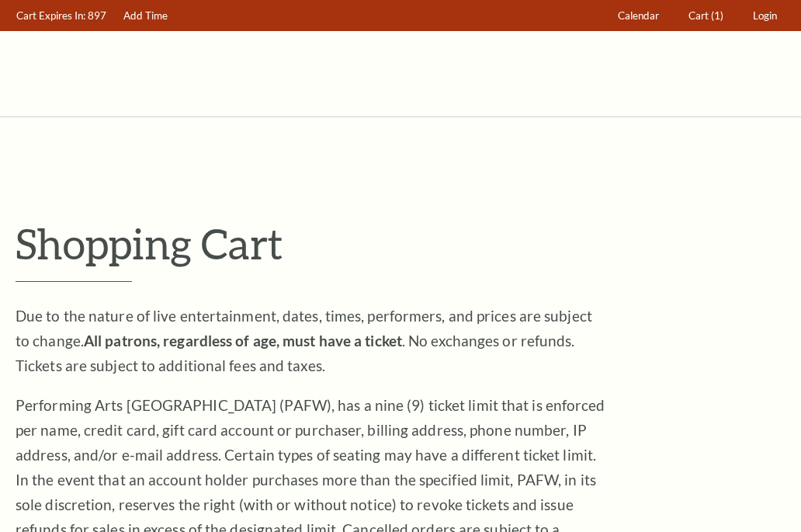 The image size is (801, 532). Describe the element at coordinates (400, 243) in the screenshot. I see `p: Shopping Cart` at that location.